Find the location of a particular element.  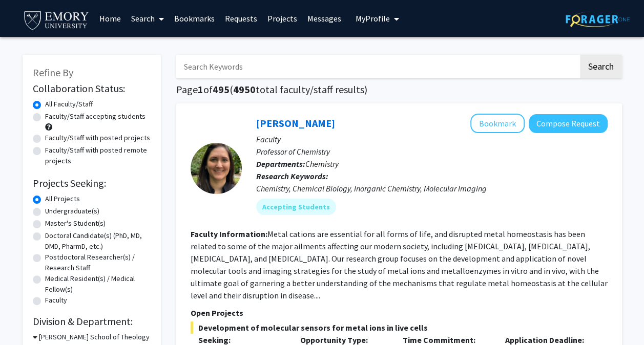

label: Medical Resident(s) / Medical Fellow(s) is located at coordinates (98, 284).